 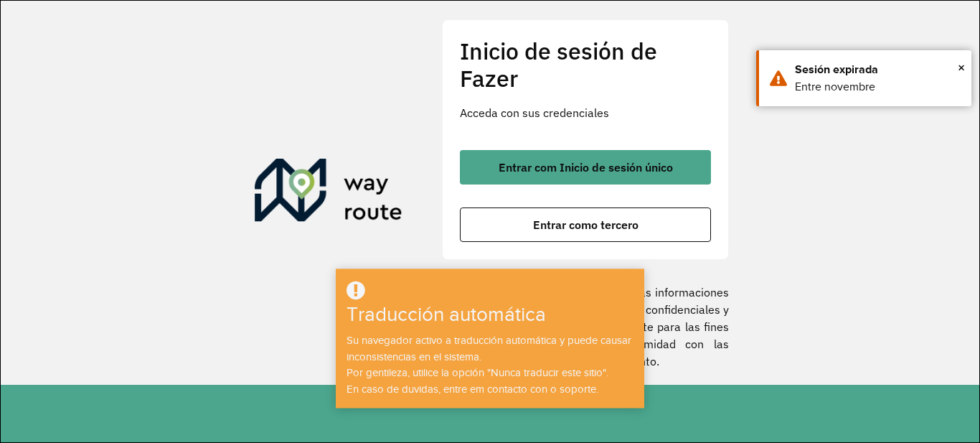 I want to click on button: Cerca, so click(x=961, y=67).